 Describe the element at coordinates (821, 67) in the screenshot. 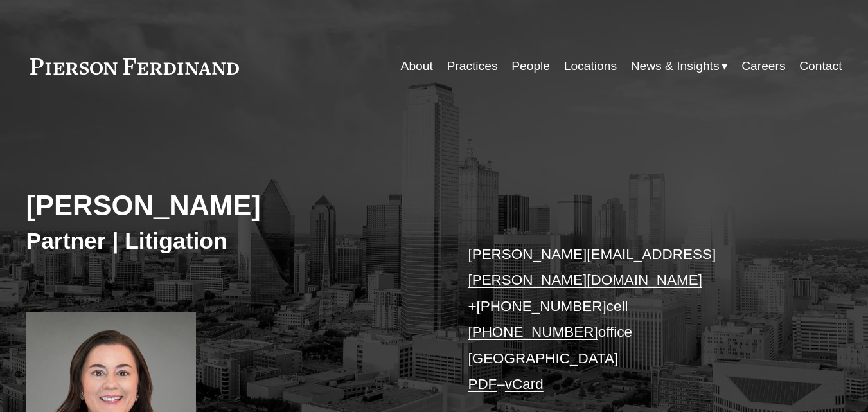

I see `a: Contact` at that location.